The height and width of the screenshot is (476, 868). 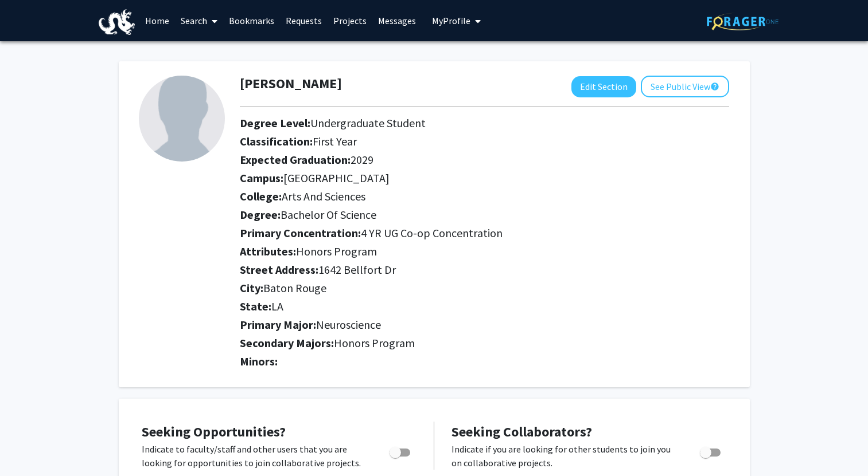 I want to click on span: My Profile, so click(x=451, y=20).